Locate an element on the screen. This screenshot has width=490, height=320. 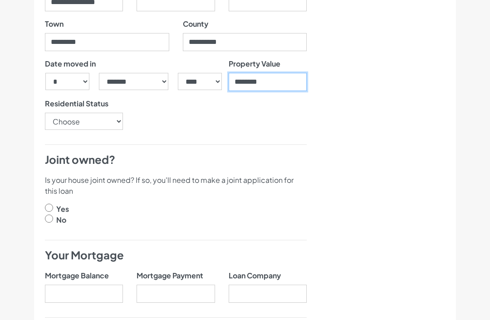
label: Town is located at coordinates (54, 24).